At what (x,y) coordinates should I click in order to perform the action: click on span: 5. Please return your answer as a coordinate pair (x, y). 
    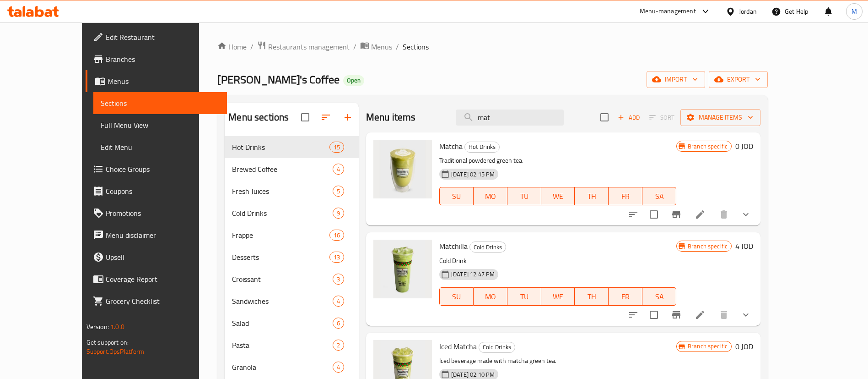
    Looking at the image, I should click on (338, 191).